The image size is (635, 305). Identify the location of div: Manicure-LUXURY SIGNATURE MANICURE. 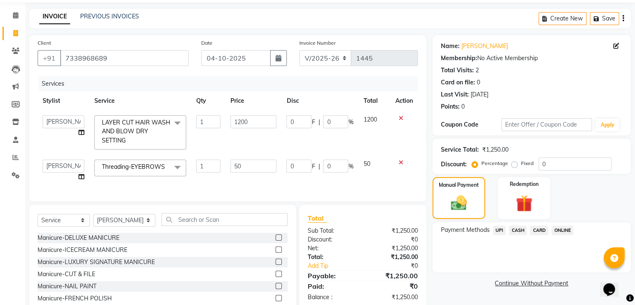
(96, 262).